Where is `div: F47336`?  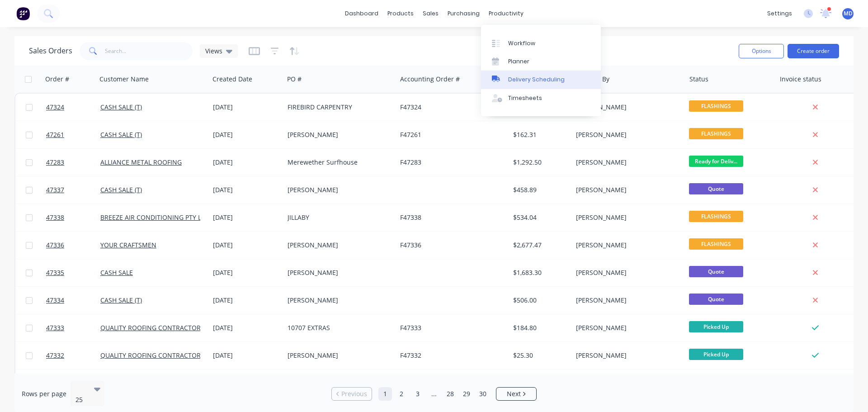
div: F47336 is located at coordinates (451, 245).